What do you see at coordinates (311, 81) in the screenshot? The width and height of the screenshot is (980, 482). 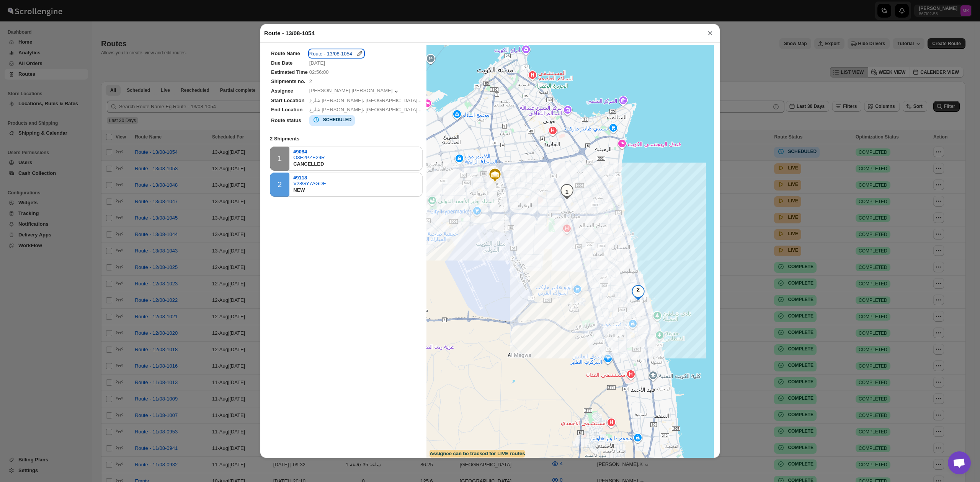 I see `span: 2` at bounding box center [311, 81].